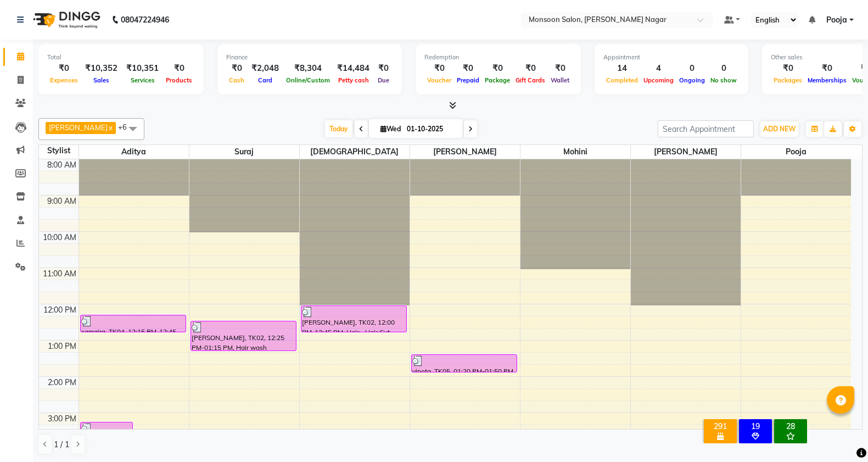 This screenshot has width=868, height=462. Describe the element at coordinates (60, 310) in the screenshot. I see `div: 12:00 PM` at that location.